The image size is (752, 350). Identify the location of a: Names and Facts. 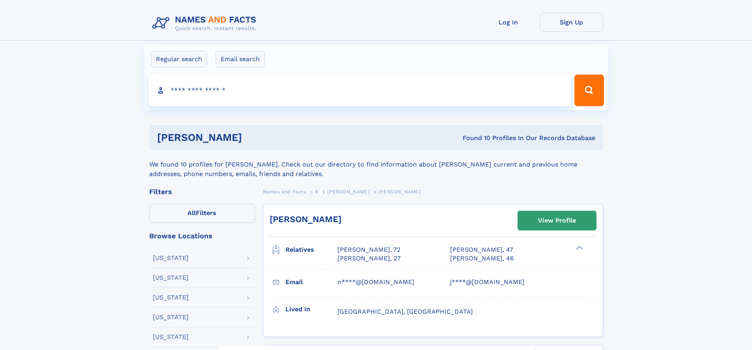
(285, 192).